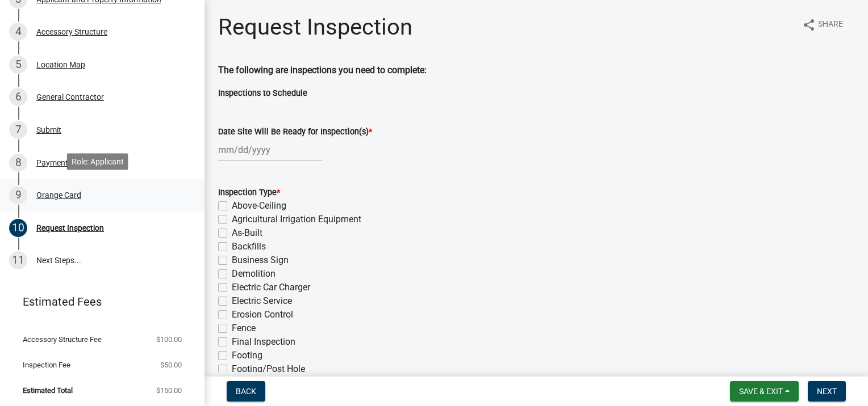  I want to click on div: General Contractor, so click(70, 97).